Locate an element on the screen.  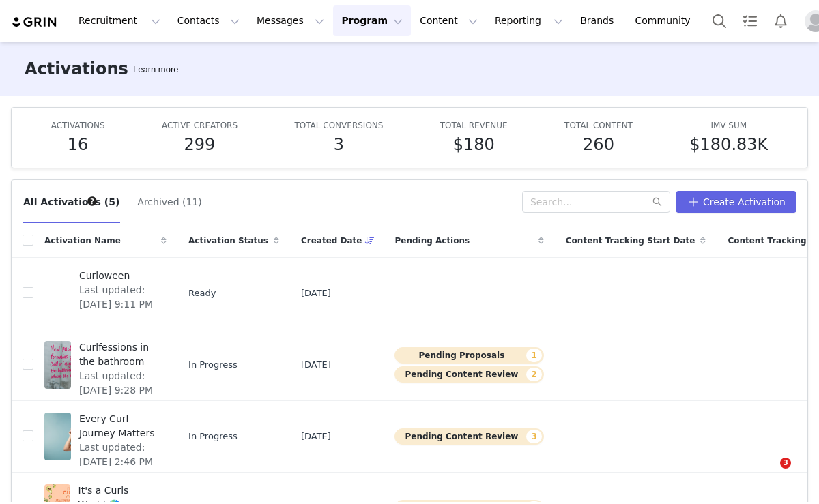
span: IMV SUM is located at coordinates (729, 125).